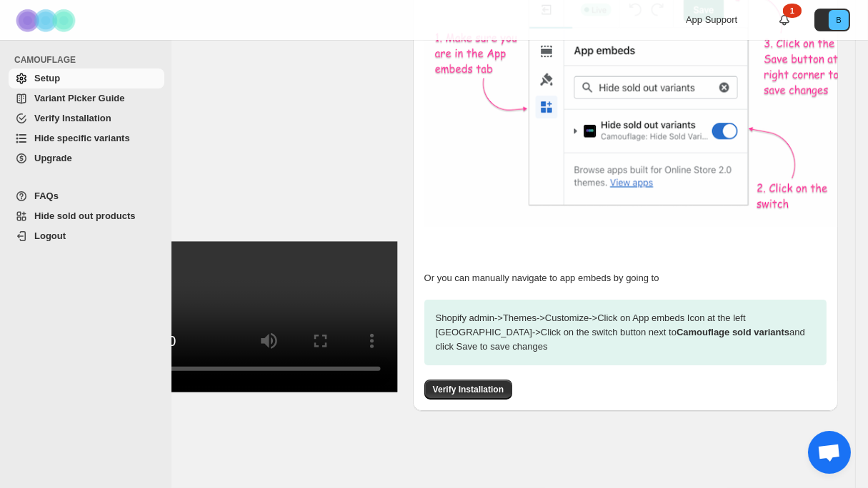  Describe the element at coordinates (247, 316) in the screenshot. I see `video: Enable Camouflage in theme app embeds` at that location.